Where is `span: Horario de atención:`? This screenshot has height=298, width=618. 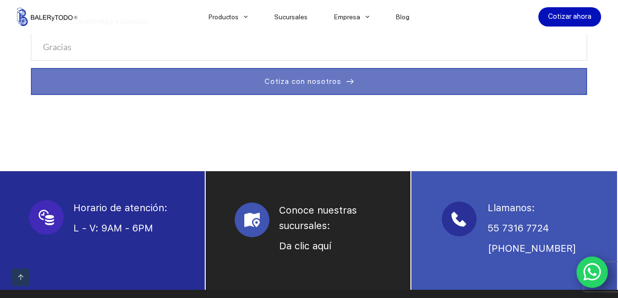 span: Horario de atención: is located at coordinates (120, 208).